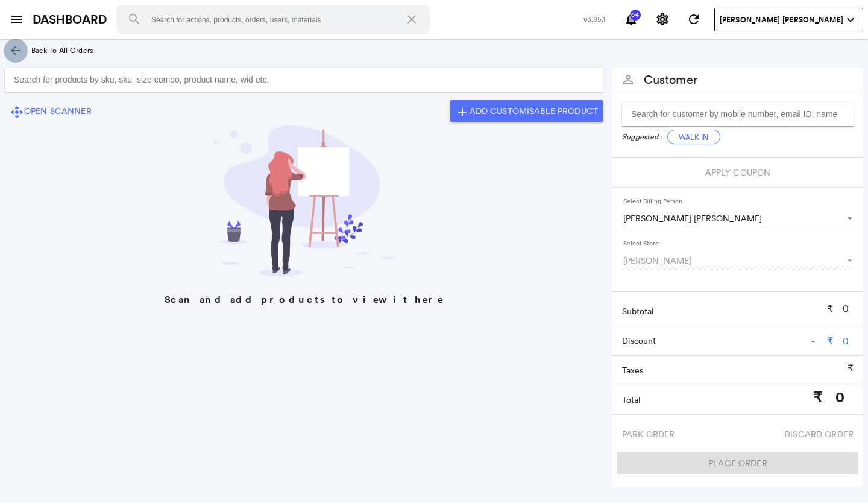  Describe the element at coordinates (15, 50) in the screenshot. I see `a: arrow_back` at that location.